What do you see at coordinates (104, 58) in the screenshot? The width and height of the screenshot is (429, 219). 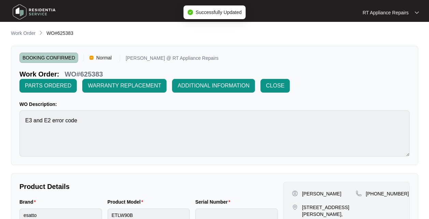 I see `span: Normal` at bounding box center [104, 58].